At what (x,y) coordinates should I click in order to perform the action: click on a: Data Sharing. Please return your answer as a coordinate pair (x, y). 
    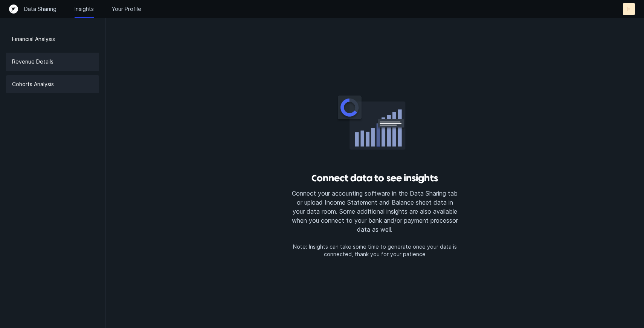
    Looking at the image, I should click on (40, 9).